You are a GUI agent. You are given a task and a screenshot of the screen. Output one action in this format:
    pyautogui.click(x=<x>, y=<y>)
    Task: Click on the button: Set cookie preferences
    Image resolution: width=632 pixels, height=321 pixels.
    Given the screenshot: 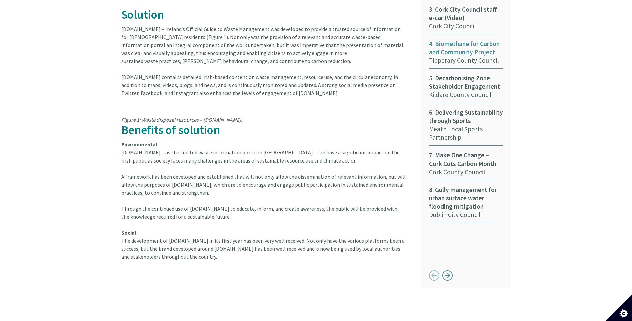 What is the action you would take?
    pyautogui.click(x=619, y=307)
    